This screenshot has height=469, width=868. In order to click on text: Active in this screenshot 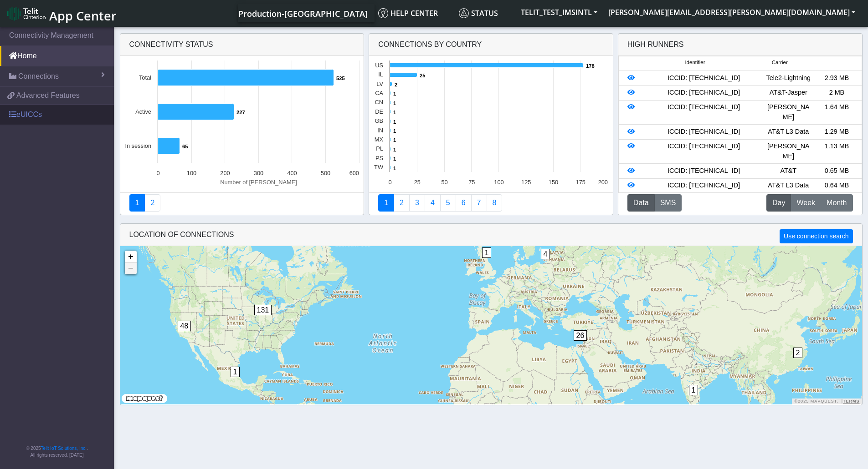, I will do `click(143, 112)`.